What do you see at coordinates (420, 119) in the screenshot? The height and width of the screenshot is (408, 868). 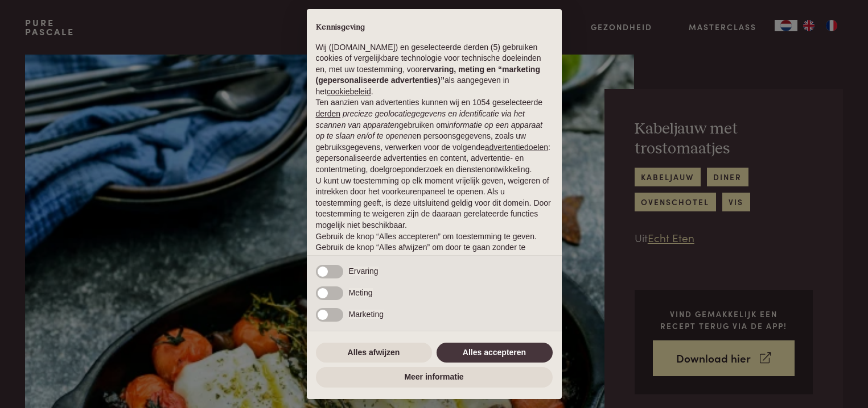 I see `em: precieze geolocatiegegevens en identificatie via het scannen van apparaten` at bounding box center [420, 119].